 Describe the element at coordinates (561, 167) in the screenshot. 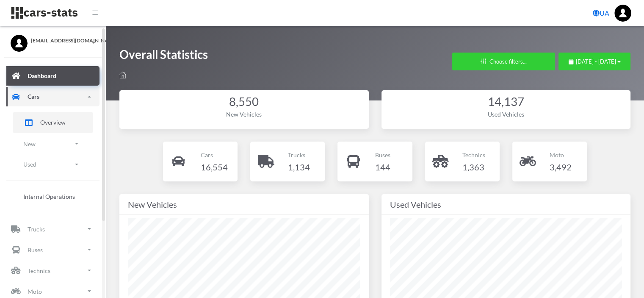

I see `h4: 3,492` at that location.